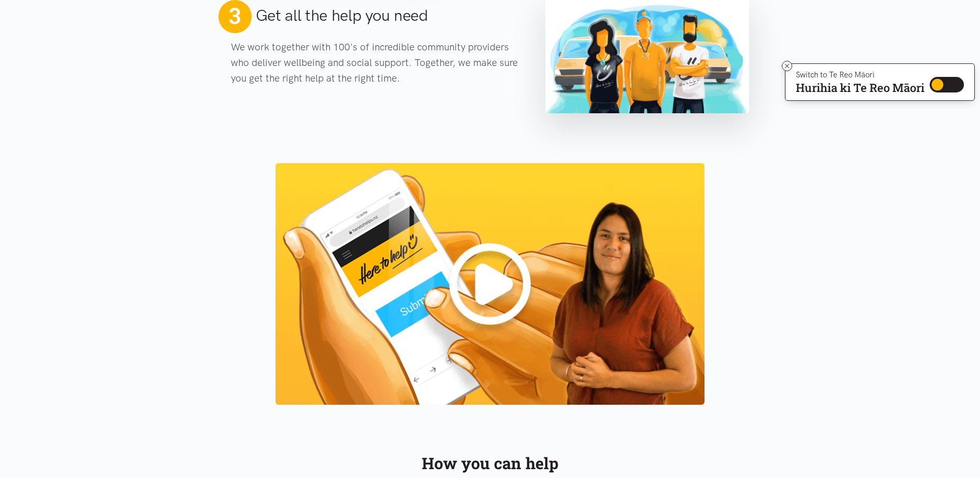 The width and height of the screenshot is (980, 478). Describe the element at coordinates (378, 63) in the screenshot. I see `p: We work together with 100's of incredible community providers who deliver wellbeing and social su...` at that location.